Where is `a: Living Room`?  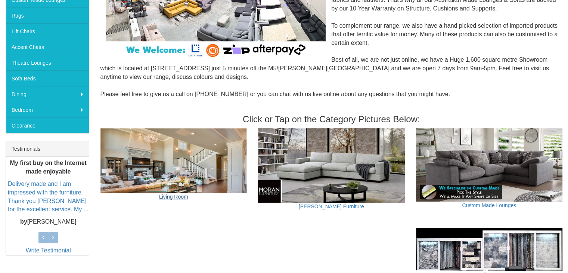
a: Living Room is located at coordinates (174, 196).